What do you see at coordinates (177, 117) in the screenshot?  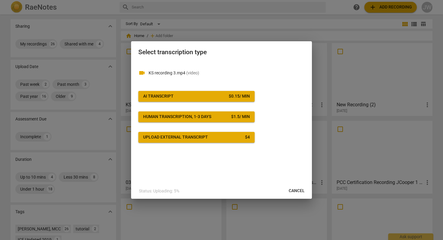 I see `div: Human transcription, 1-3 days` at bounding box center [177, 117].